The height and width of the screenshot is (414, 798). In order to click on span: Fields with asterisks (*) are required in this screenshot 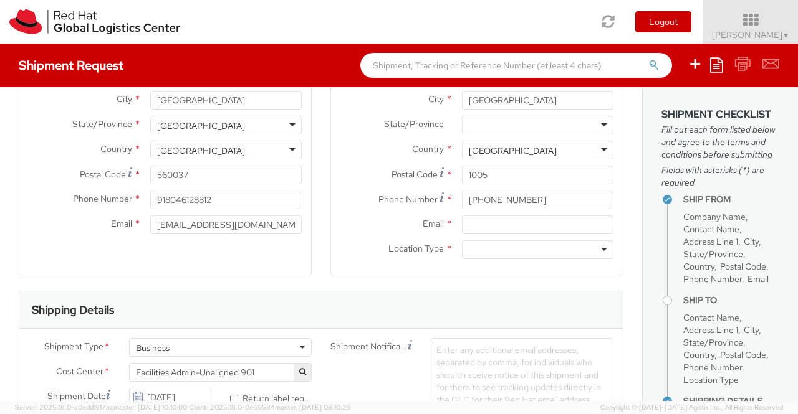, I will do `click(720, 176)`.